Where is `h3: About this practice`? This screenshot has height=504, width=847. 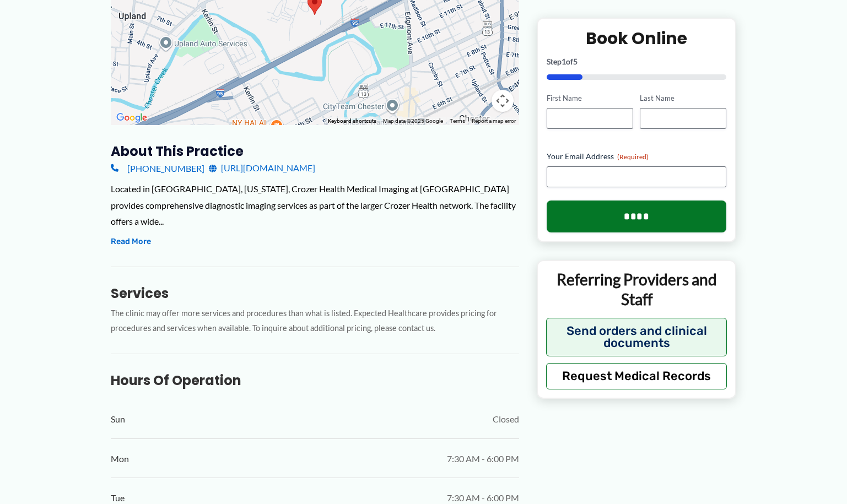 h3: About this practice is located at coordinates (314, 151).